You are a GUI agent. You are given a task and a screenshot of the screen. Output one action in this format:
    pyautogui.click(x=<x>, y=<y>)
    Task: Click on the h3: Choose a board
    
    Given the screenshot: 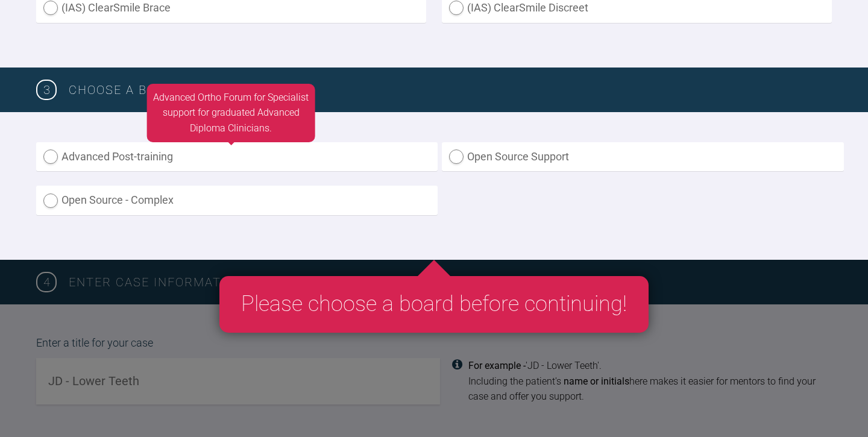 What is the action you would take?
    pyautogui.click(x=450, y=90)
    